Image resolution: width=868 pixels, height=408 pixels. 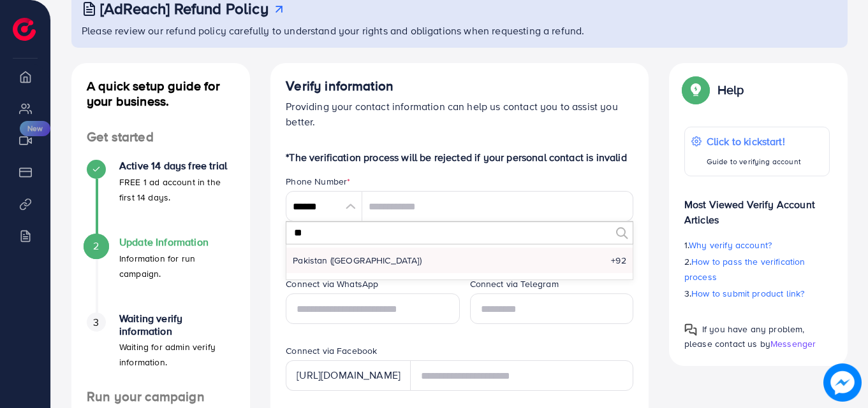 I want to click on label: Connect via Facebook, so click(x=331, y=351).